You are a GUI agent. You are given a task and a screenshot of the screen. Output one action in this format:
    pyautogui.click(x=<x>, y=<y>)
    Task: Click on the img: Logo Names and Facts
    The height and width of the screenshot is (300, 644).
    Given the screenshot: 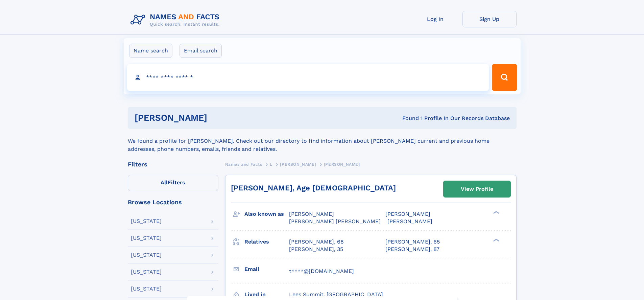 What is the action you would take?
    pyautogui.click(x=176, y=20)
    